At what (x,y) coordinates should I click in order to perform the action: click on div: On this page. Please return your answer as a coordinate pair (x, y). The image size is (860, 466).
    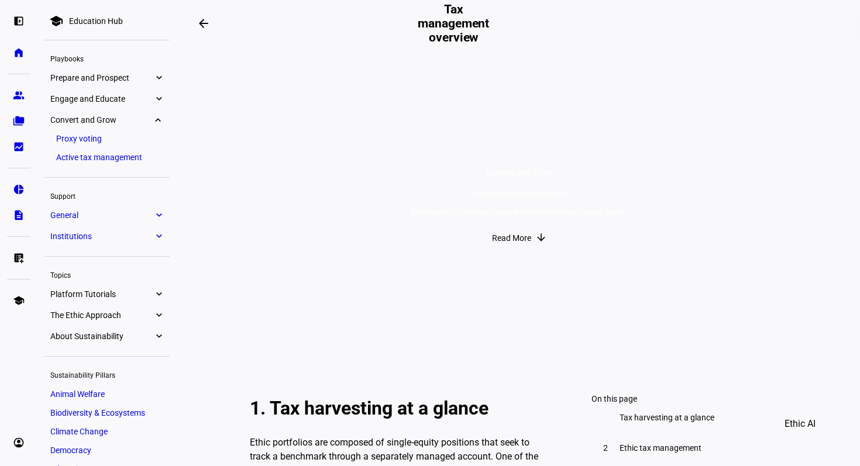
    Looking at the image, I should click on (690, 399).